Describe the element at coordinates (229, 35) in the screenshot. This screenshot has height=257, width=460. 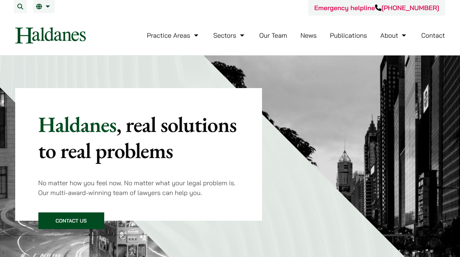
I see `a: Sectors` at that location.